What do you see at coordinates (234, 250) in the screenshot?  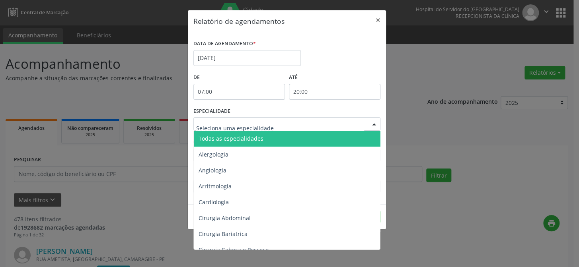 I see `span: Cirurgia Cabeça e Pescoço` at bounding box center [234, 250].